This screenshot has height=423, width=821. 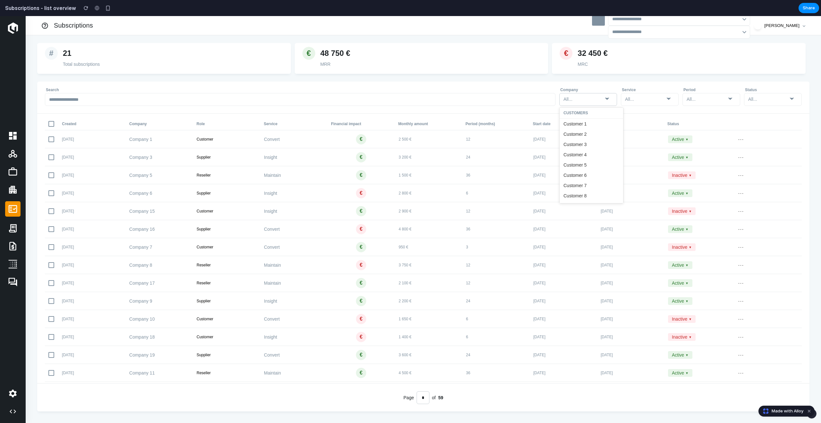 I want to click on span: Share, so click(x=809, y=8).